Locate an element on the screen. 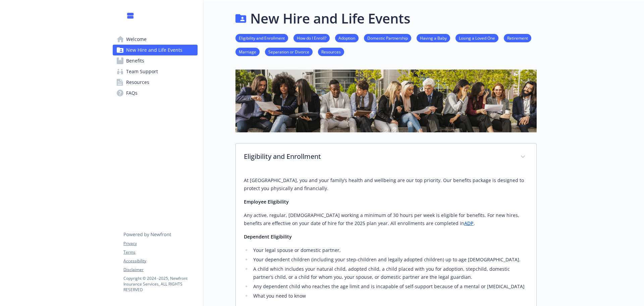  li: What you need to know is located at coordinates (390, 296).